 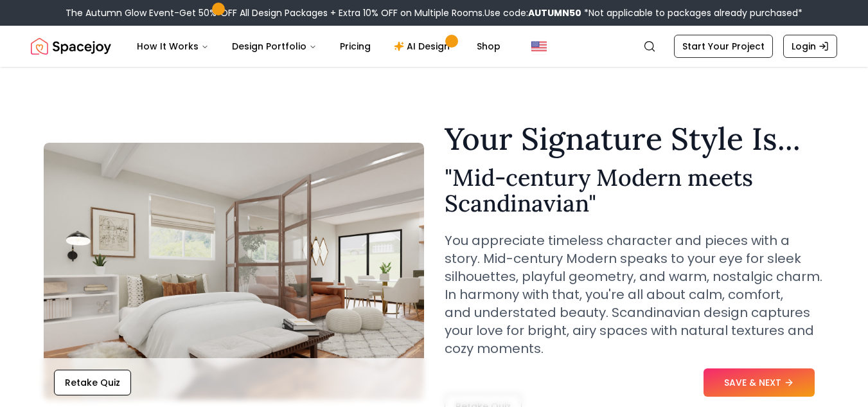 I want to click on img: Spacejoy Logo, so click(x=71, y=46).